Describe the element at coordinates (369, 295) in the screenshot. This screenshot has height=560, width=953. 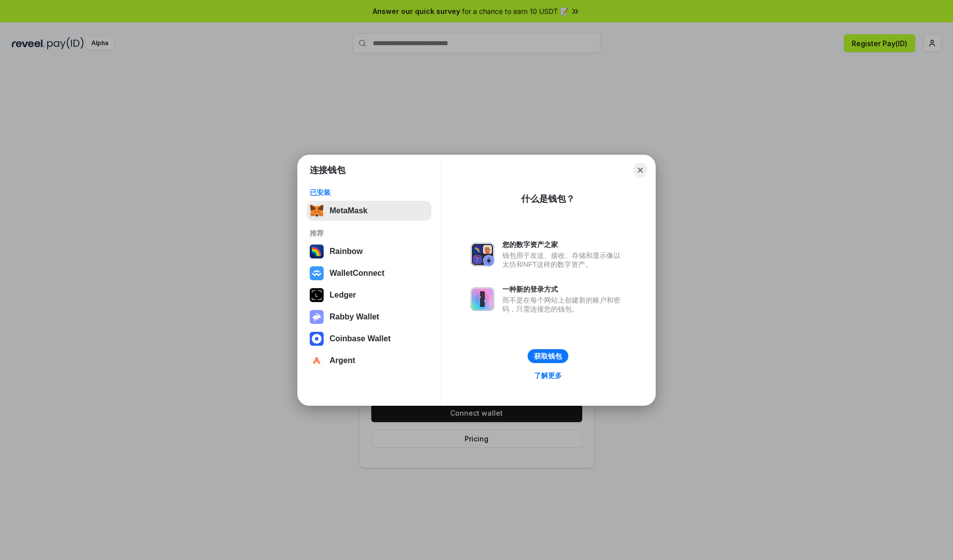
I see `button: Ledger` at that location.